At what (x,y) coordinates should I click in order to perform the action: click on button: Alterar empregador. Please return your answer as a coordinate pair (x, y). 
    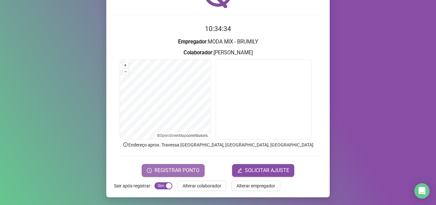
    Looking at the image, I should click on (256, 186).